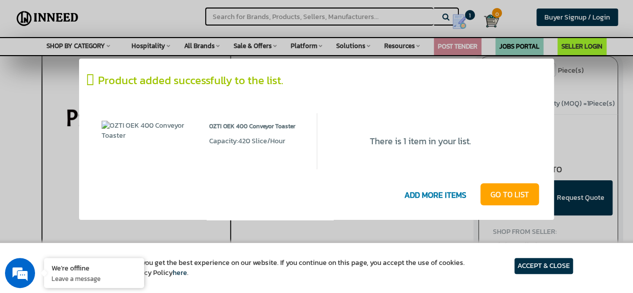  What do you see at coordinates (176, 17) in the screenshot?
I see `div: Minimize live chat window` at bounding box center [176, 17].